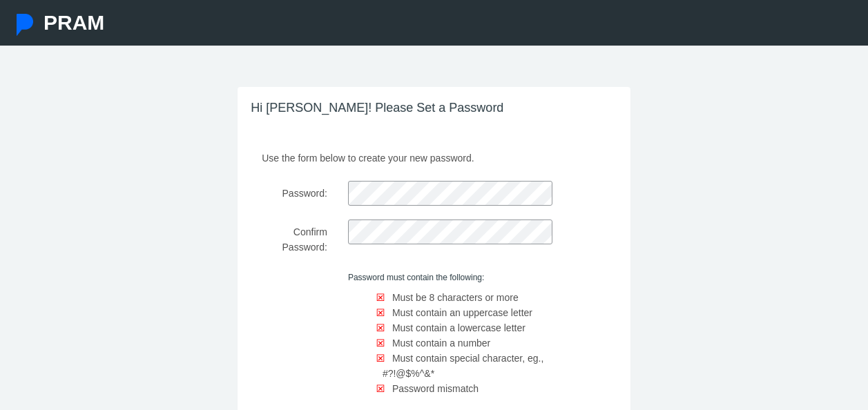 The image size is (868, 410). Describe the element at coordinates (455, 298) in the screenshot. I see `span: Must be 8 characters or more` at that location.